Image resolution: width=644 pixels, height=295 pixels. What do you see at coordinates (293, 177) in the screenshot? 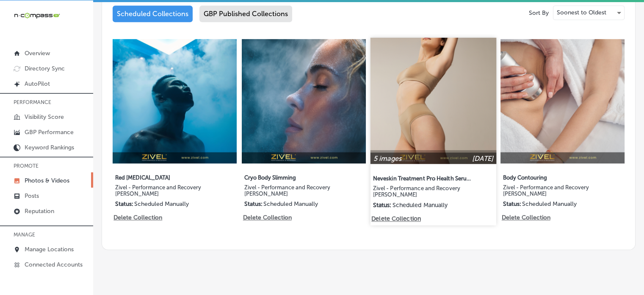
I see `label: Cryo Body Slimming` at bounding box center [293, 177].